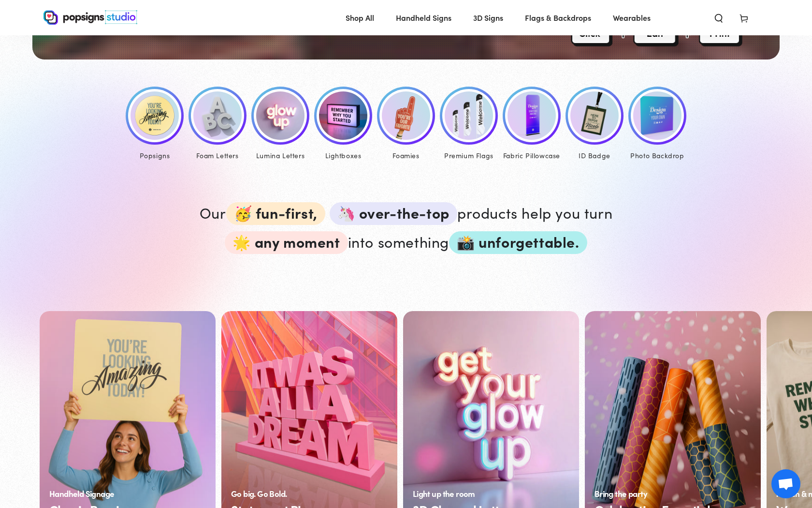 The height and width of the screenshot is (508, 812). I want to click on span: Flags & Backdrops, so click(558, 18).